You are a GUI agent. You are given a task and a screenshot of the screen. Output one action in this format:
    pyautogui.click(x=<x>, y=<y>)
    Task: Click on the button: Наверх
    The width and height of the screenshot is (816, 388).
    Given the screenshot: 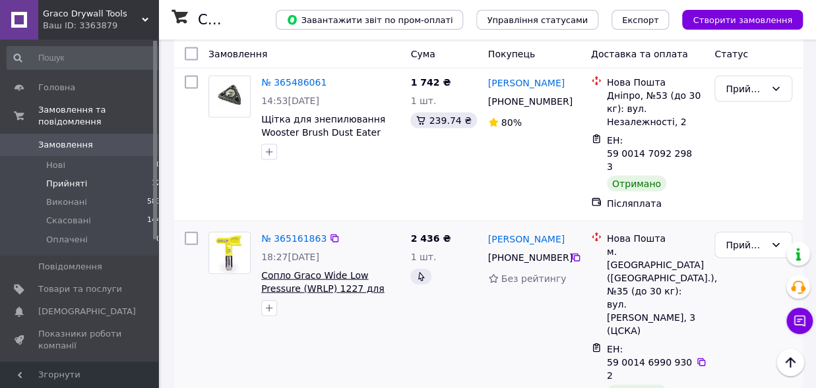 What is the action you would take?
    pyautogui.click(x=790, y=363)
    